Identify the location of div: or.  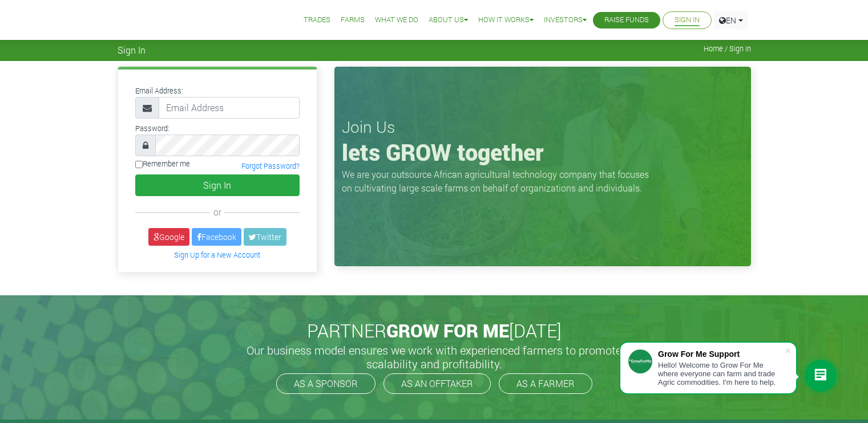
(218, 213).